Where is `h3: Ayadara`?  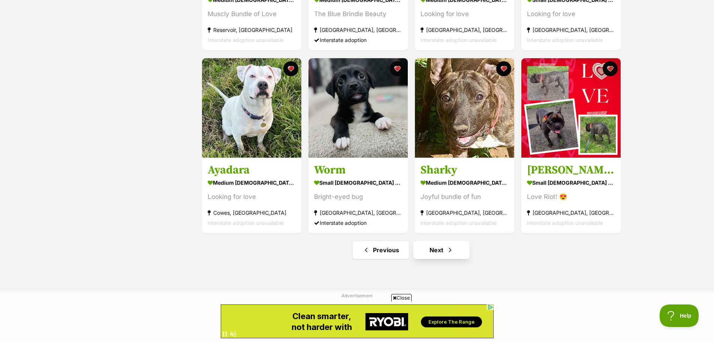 h3: Ayadara is located at coordinates (252, 170).